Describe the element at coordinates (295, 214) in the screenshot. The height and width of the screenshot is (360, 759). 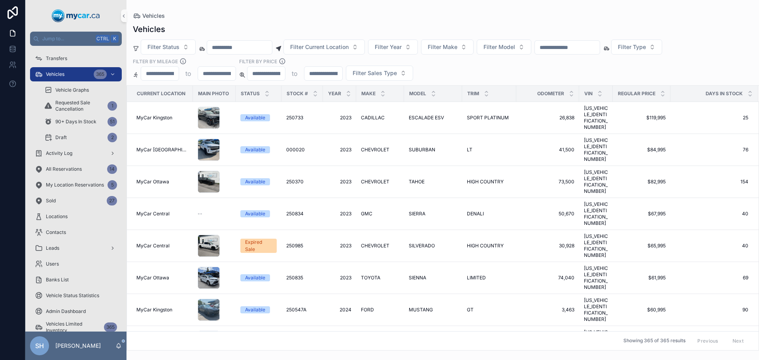
I see `span: 250834` at that location.